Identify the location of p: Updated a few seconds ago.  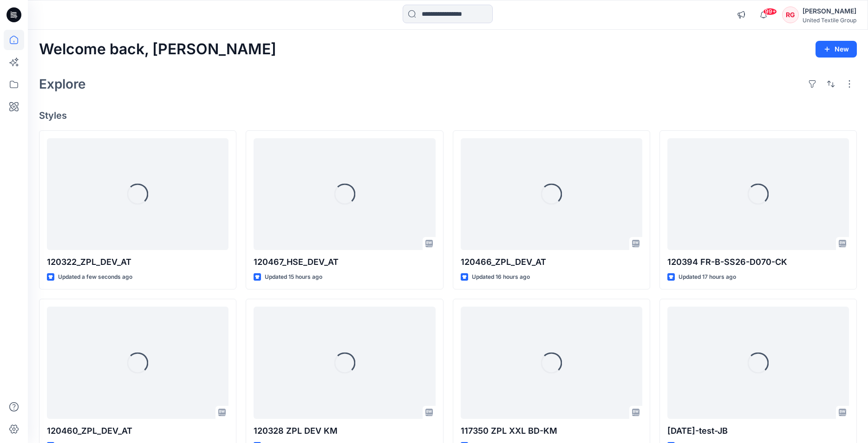
(95, 277).